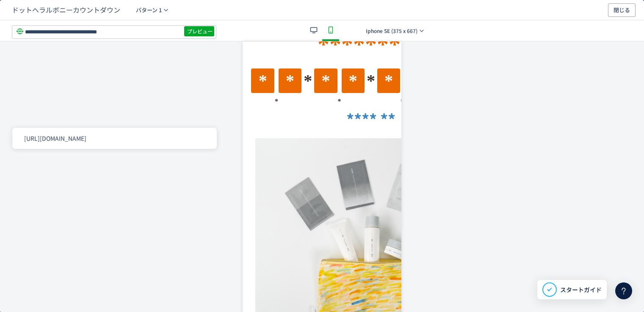  Describe the element at coordinates (199, 31) in the screenshot. I see `span: プレビュー` at that location.